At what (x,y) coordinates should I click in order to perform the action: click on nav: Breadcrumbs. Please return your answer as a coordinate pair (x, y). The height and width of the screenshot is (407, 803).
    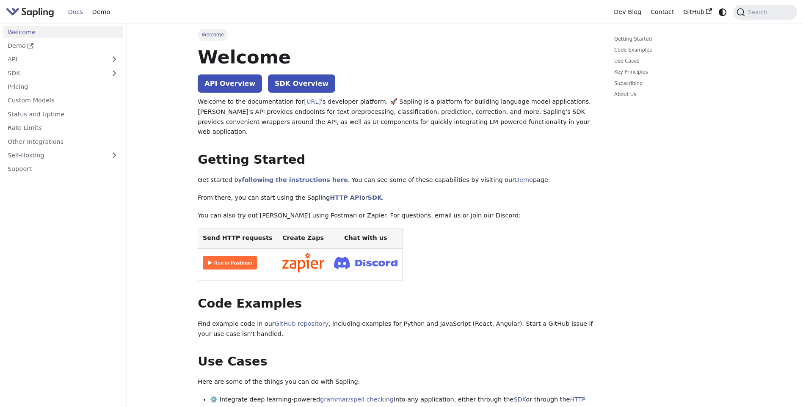
    Looking at the image, I should click on (397, 35).